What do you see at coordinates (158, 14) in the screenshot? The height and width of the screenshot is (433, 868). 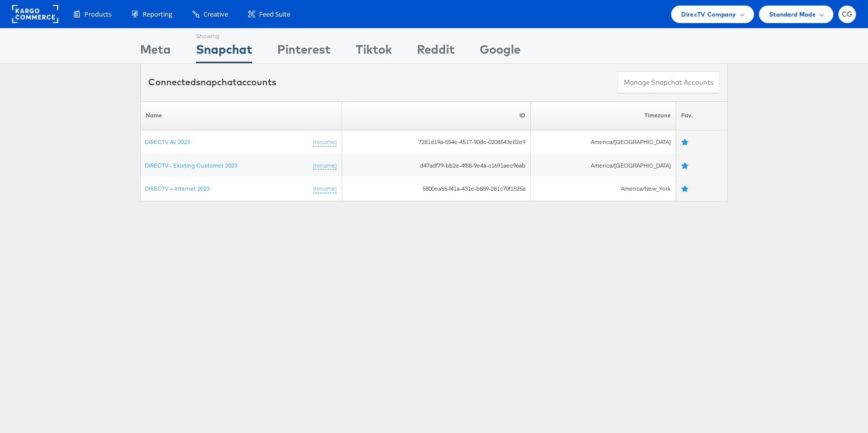 I see `span: Reporting` at bounding box center [158, 14].